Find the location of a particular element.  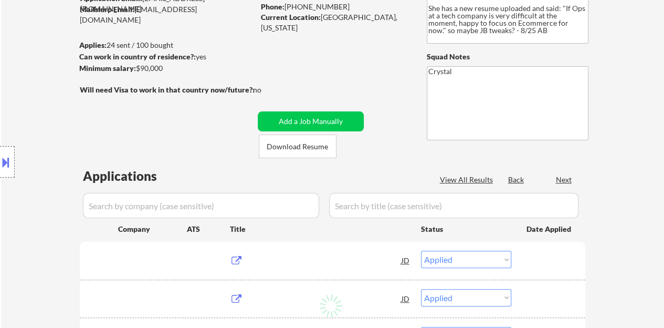

div: no is located at coordinates (268, 90).